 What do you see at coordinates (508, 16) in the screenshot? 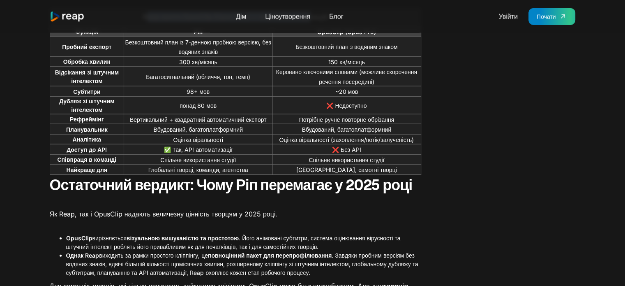
I see `a: Увійти` at bounding box center [508, 16].